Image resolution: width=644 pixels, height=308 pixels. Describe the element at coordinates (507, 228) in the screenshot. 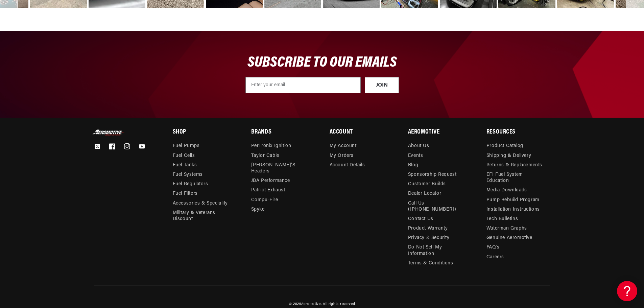

I see `a: Waterman Graphs` at that location.